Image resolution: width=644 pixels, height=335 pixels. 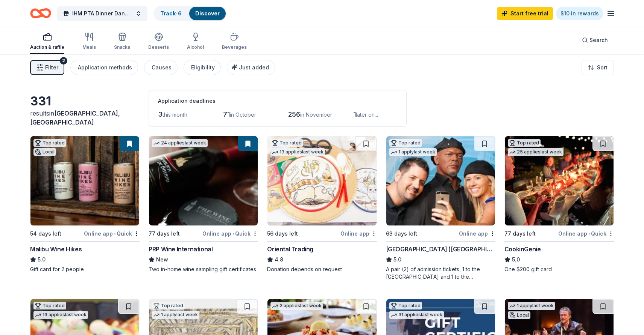 I want to click on button: Desserts, so click(x=158, y=42).